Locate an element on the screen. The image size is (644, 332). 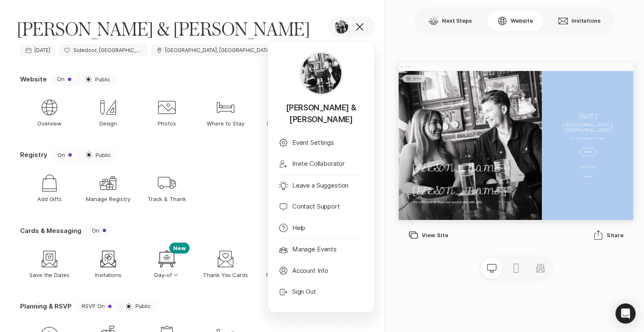
div: Share is located at coordinates (608, 235).